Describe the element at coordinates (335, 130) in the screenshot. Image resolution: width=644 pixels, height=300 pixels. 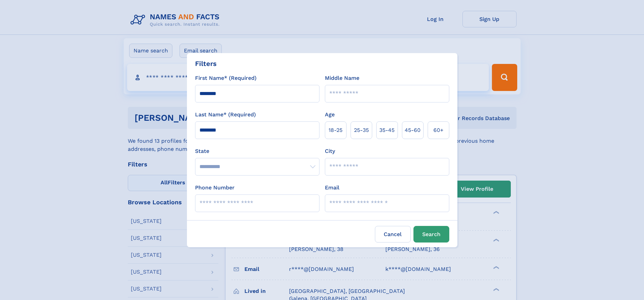
I see `span: 18‑25` at that location.